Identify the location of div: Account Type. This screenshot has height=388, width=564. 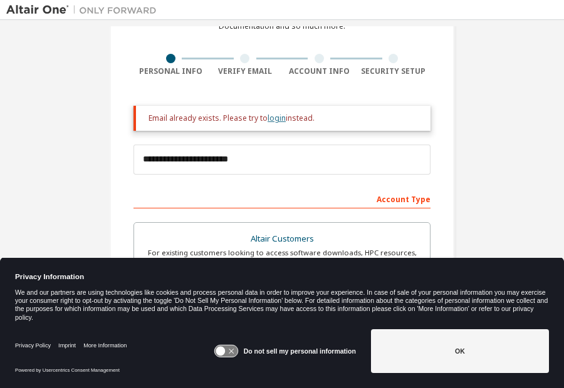
(282, 199).